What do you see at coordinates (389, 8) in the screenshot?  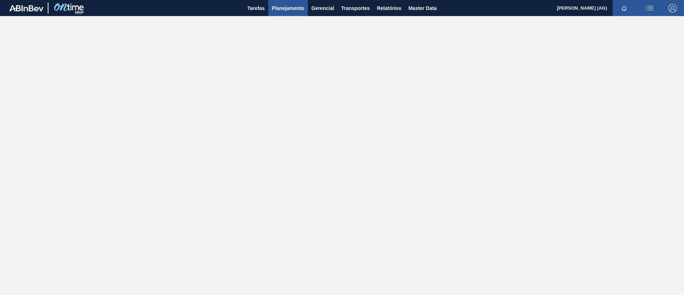 I see `span: Relatórios` at bounding box center [389, 8].